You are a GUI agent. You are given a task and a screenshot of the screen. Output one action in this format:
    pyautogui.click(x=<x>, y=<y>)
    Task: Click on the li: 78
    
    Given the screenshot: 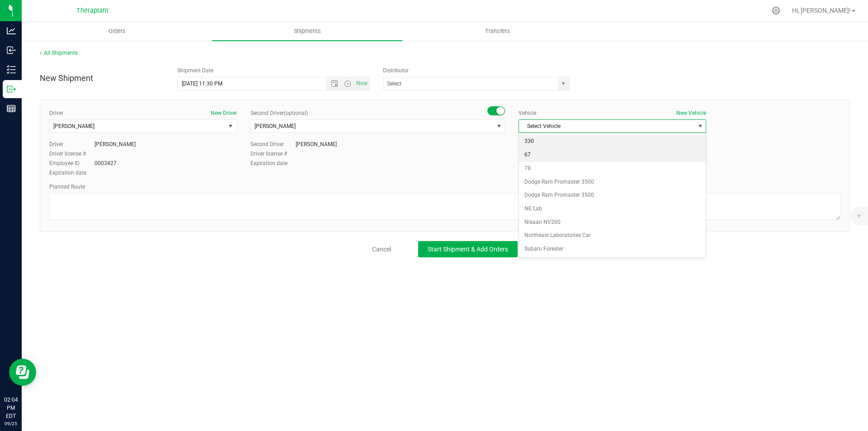 What is the action you would take?
    pyautogui.click(x=612, y=169)
    